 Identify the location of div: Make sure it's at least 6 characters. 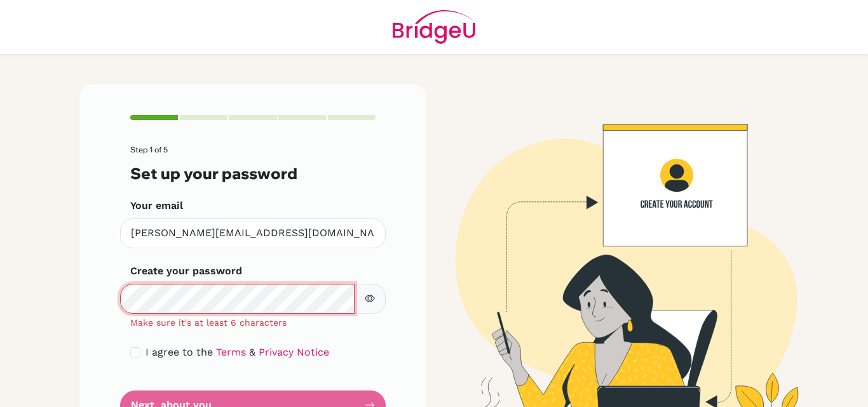
(253, 323).